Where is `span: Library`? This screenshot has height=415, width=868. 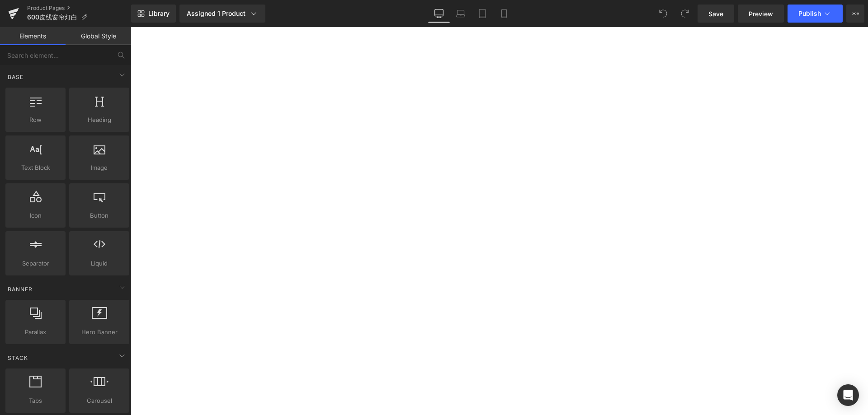 span: Library is located at coordinates (158, 13).